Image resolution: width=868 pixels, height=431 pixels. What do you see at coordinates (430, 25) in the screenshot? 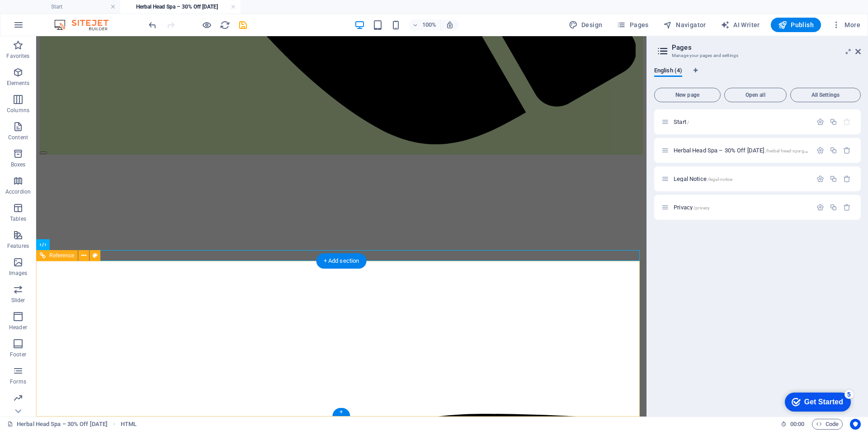
I see `h6: 100%` at bounding box center [430, 25].